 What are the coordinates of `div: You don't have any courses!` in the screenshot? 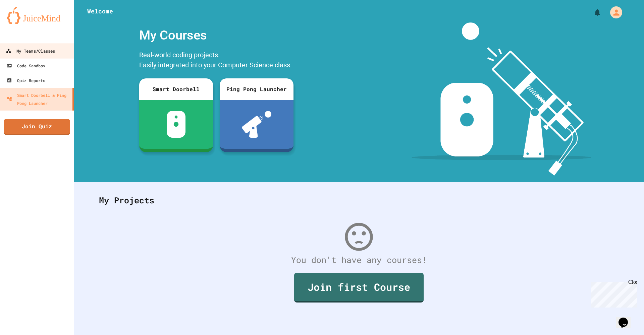 It's located at (359, 260).